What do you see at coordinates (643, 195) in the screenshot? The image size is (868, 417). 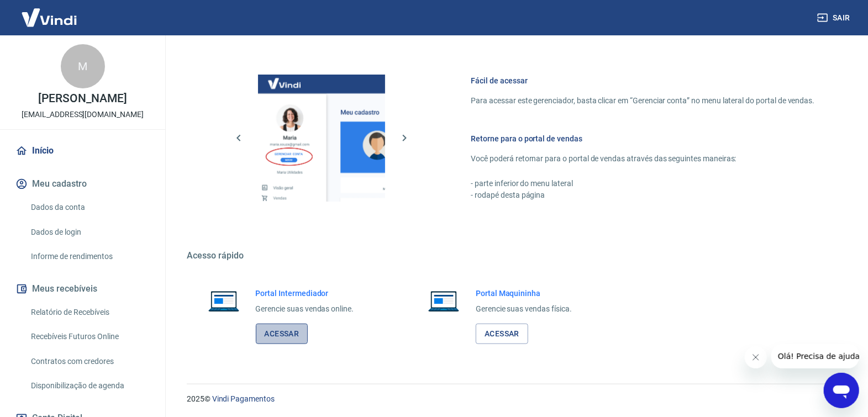 I see `p: - rodapé desta página` at bounding box center [643, 195].